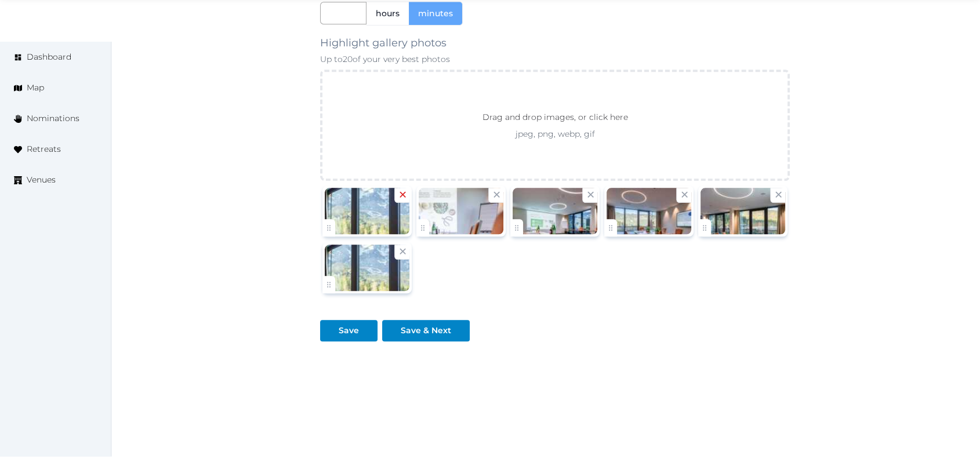 This screenshot has width=980, height=470. I want to click on button: Save & Next, so click(426, 331).